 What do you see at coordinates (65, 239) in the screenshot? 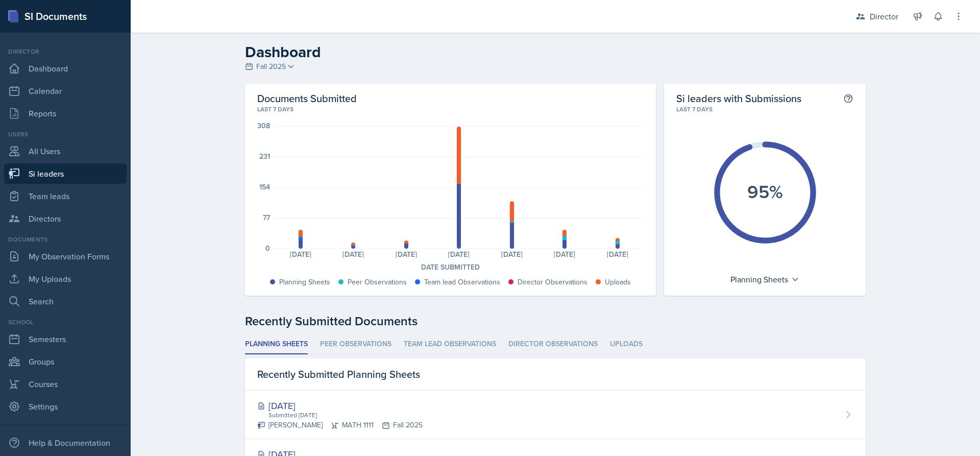
I see `div: Documents` at bounding box center [65, 239].